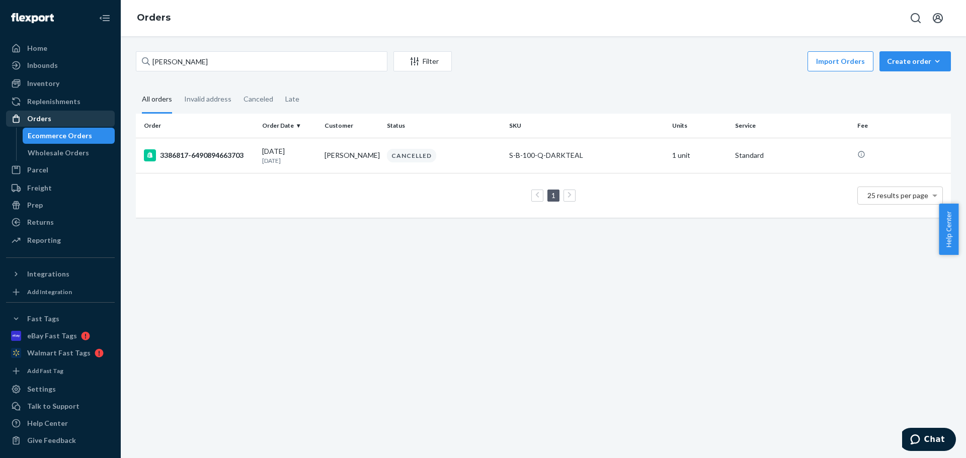 Image resolution: width=966 pixels, height=458 pixels. I want to click on div: Late, so click(292, 99).